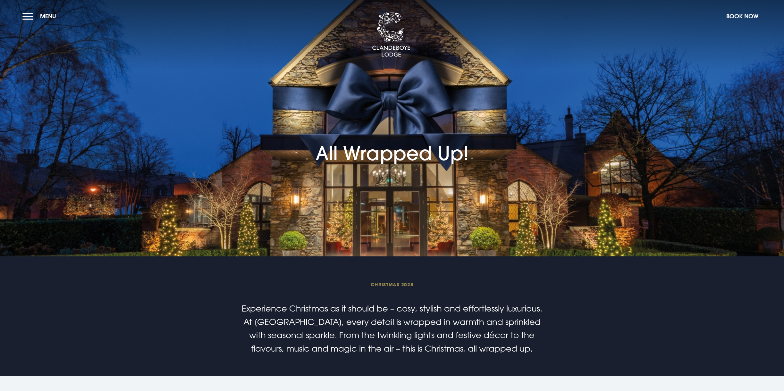 This screenshot has height=391, width=784. What do you see at coordinates (392, 329) in the screenshot?
I see `p: Experience Christmas as it should be – cosy, stylish and effortlessly luxurious. At [GEOGRAPHIC_D...` at bounding box center [392, 329].